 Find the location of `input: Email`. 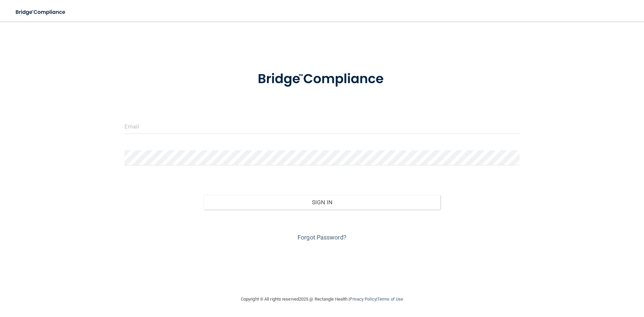

input: Email is located at coordinates (322, 126).